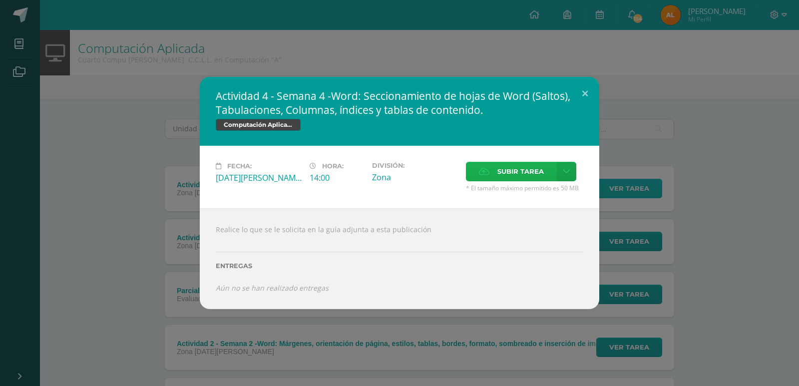 Image resolution: width=799 pixels, height=386 pixels. What do you see at coordinates (415, 177) in the screenshot?
I see `div: Zona` at bounding box center [415, 177].